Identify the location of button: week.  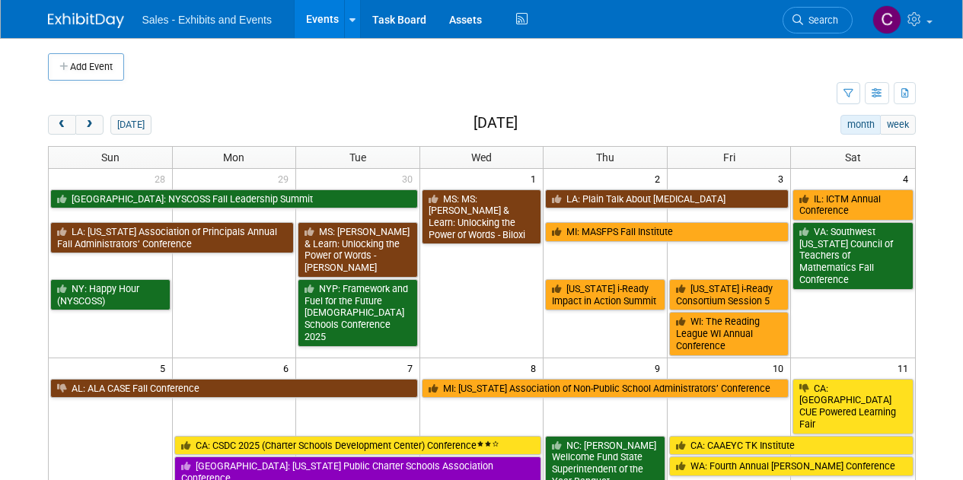
(897, 125).